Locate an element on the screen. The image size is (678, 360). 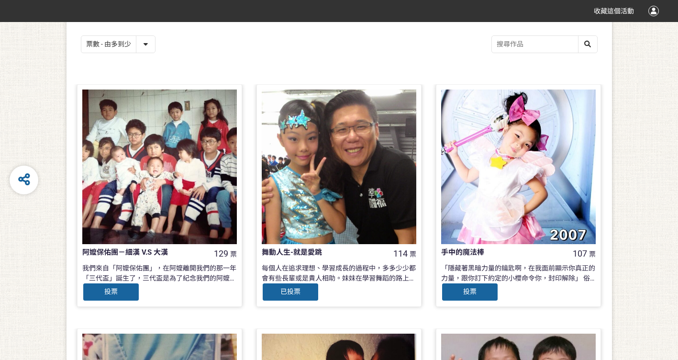
div: 阿嬤保佑團－細漢 V.S 大漢 is located at coordinates (144, 252).